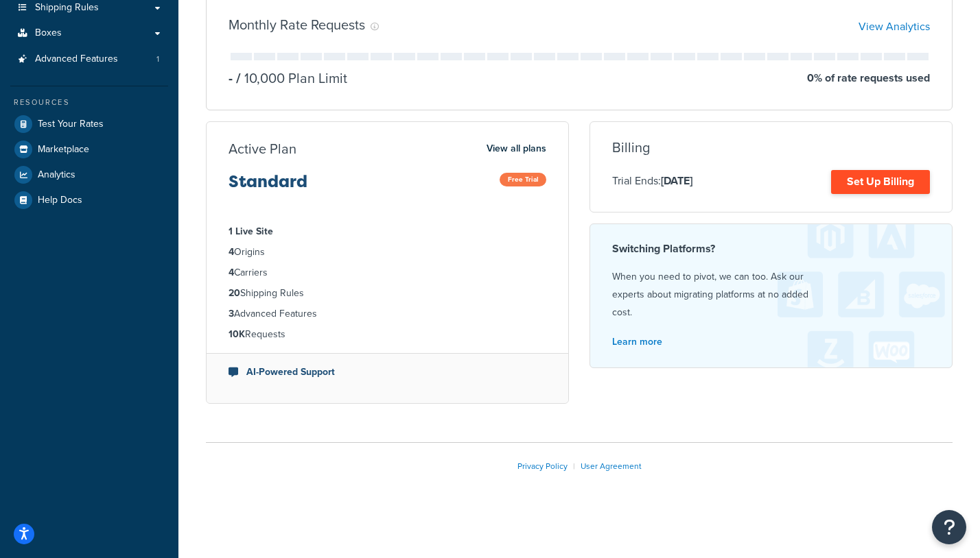 The image size is (980, 558). I want to click on p: 0 % of rate requests used, so click(868, 78).